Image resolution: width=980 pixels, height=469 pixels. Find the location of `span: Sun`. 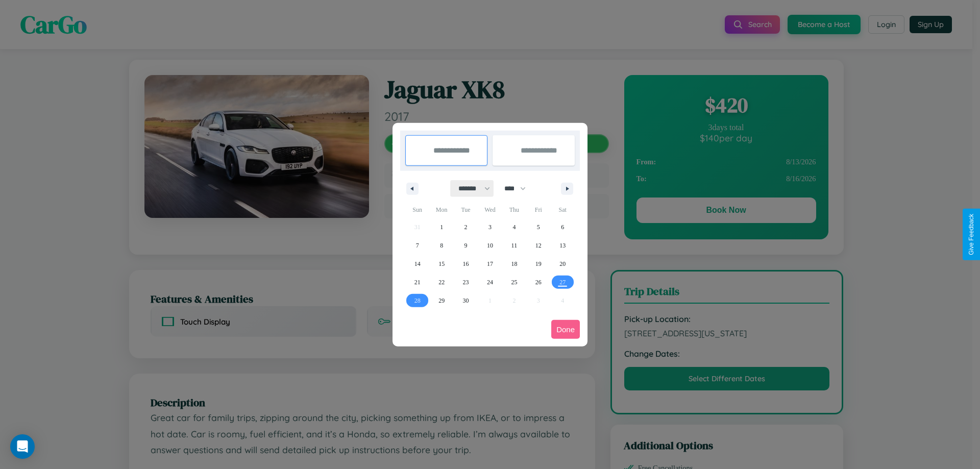

span: Sun is located at coordinates (417, 210).